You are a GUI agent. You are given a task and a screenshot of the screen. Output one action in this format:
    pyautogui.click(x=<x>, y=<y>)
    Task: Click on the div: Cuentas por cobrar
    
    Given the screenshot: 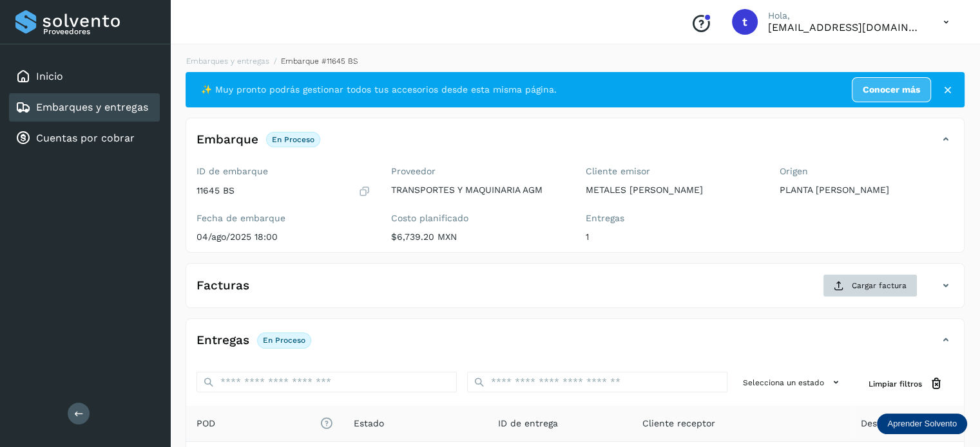 What is the action you would take?
    pyautogui.click(x=84, y=138)
    